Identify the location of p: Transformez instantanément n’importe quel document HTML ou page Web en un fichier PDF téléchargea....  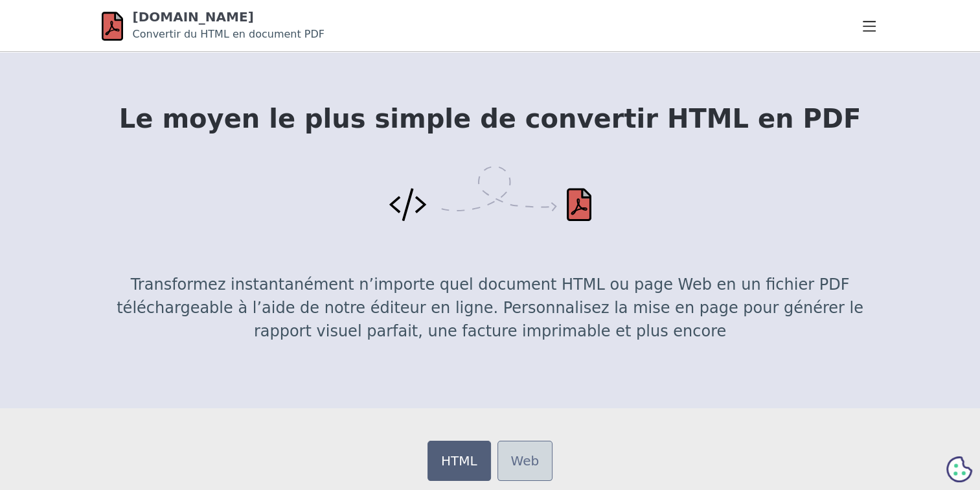
(490, 308).